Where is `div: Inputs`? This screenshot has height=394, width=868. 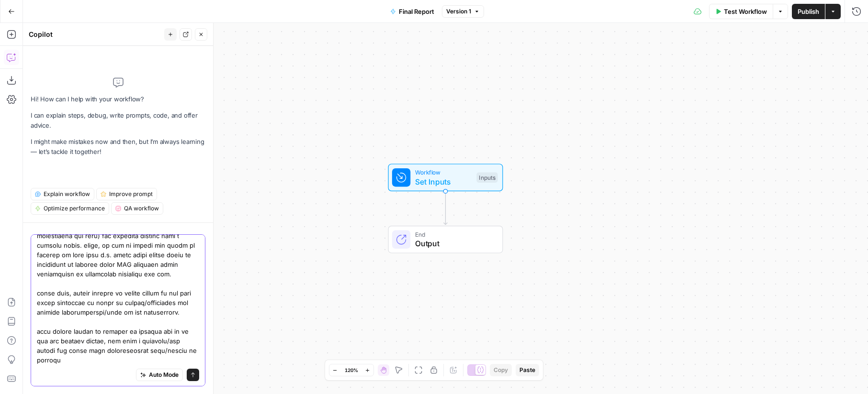 div: Inputs is located at coordinates (487, 177).